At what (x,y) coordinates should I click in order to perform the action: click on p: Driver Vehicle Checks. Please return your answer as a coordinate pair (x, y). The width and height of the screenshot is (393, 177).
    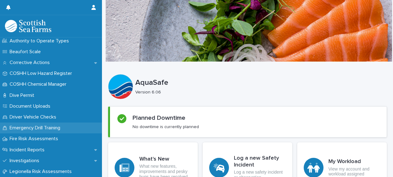
    Looking at the image, I should click on (34, 117).